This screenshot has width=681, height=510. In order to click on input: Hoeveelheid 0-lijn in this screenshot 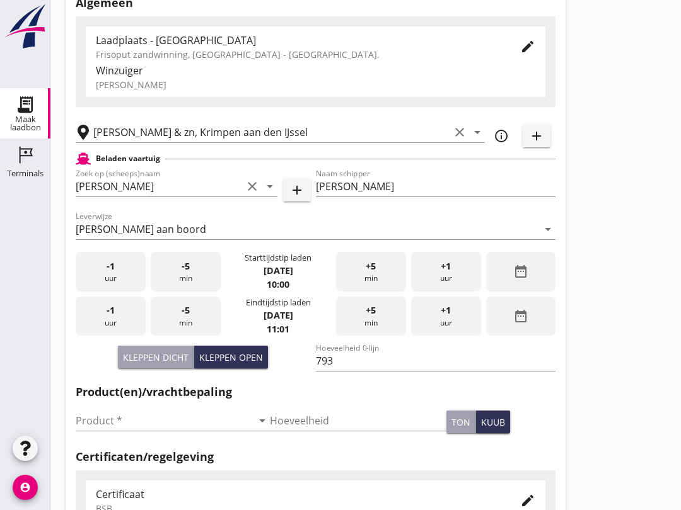, I will do `click(435, 361)`.